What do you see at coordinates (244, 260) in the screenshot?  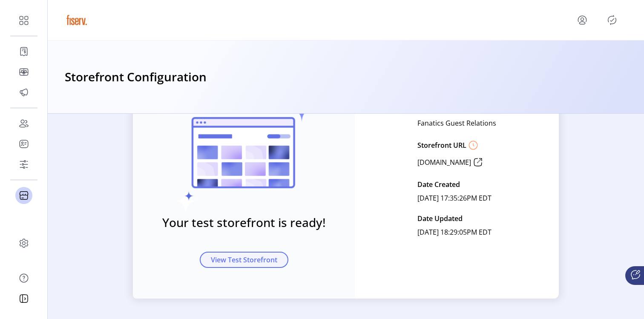 I see `button: View Test Storefront` at bounding box center [244, 260].